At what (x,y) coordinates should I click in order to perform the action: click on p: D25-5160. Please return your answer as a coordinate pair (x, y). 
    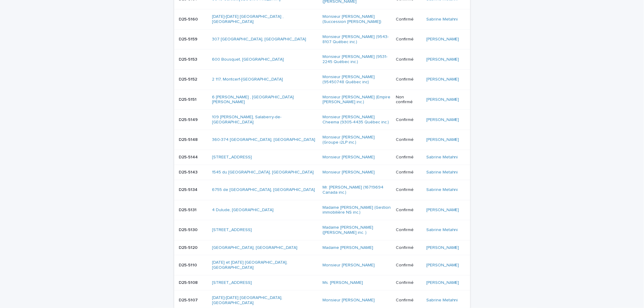
    Looking at the image, I should click on (189, 19).